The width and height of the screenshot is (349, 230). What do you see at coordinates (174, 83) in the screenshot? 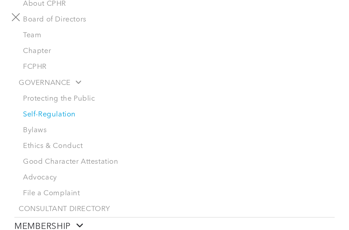
I see `a: GOVERNANCE` at bounding box center [174, 83].